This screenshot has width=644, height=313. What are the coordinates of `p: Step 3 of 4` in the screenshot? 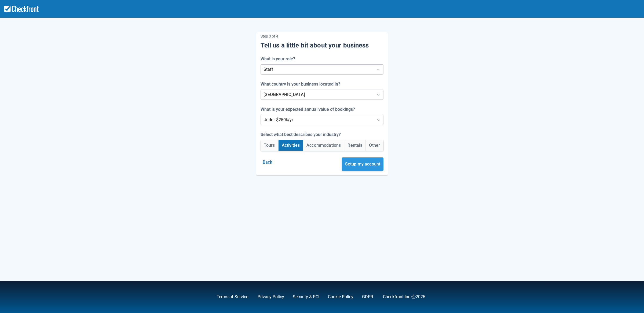 It's located at (322, 36).